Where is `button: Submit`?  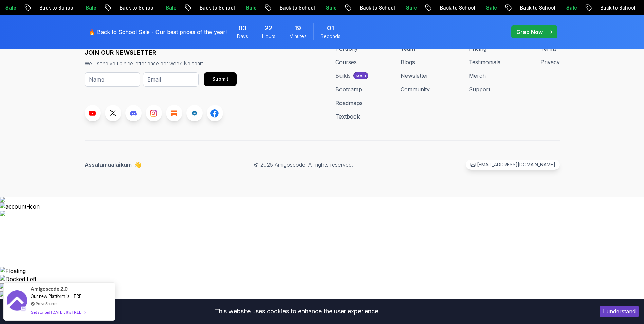 button: Submit is located at coordinates (220, 79).